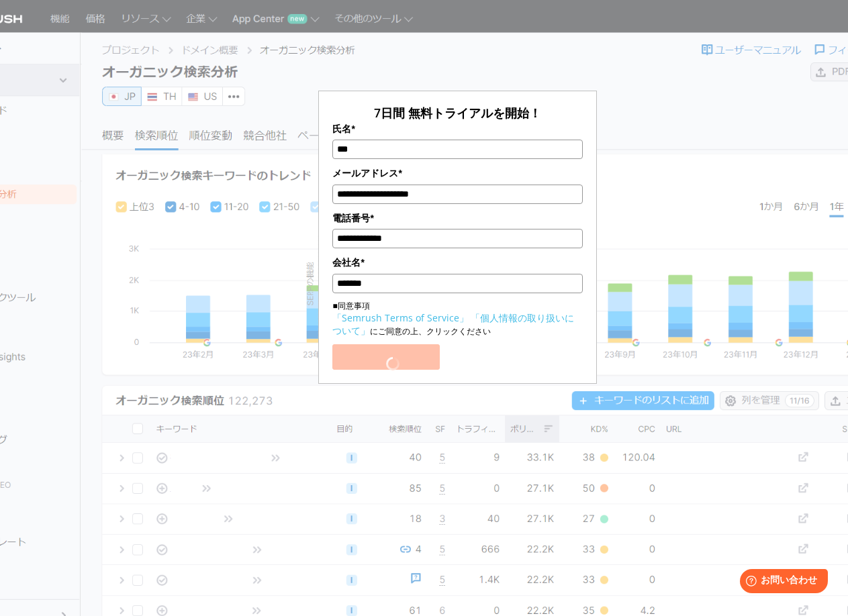  What do you see at coordinates (60, 17) in the screenshot?
I see `span: お問い合わせ` at bounding box center [60, 17].